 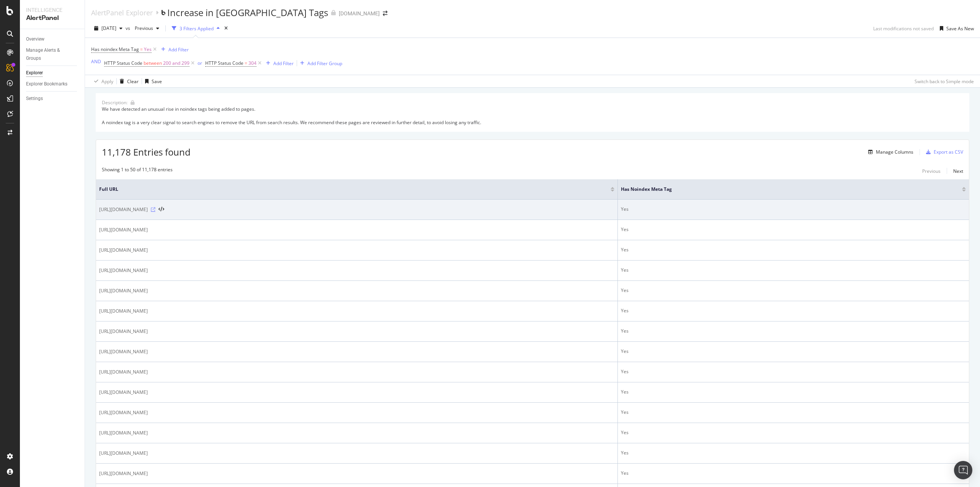 What do you see at coordinates (122, 12) in the screenshot?
I see `div: AlertPanel Explorer` at bounding box center [122, 12].